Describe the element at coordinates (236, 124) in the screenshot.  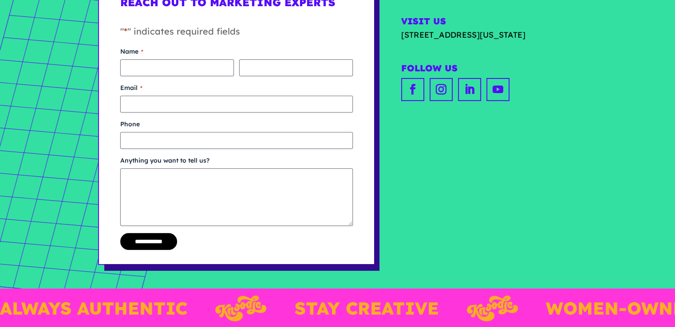
I see `label: Phone` at that location.